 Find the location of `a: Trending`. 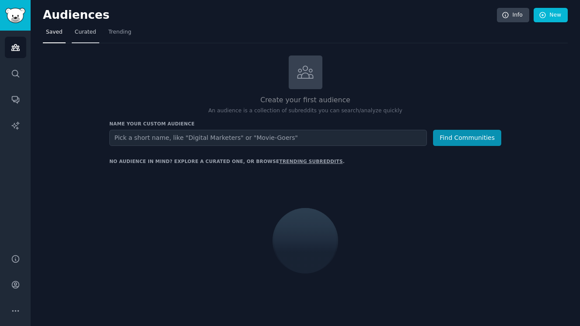

a: Trending is located at coordinates (120, 34).